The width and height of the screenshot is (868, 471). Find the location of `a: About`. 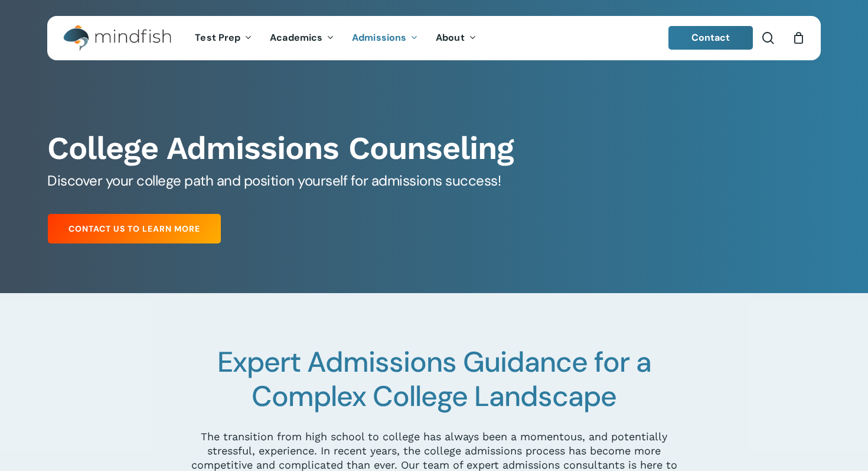

a: About is located at coordinates (456, 38).